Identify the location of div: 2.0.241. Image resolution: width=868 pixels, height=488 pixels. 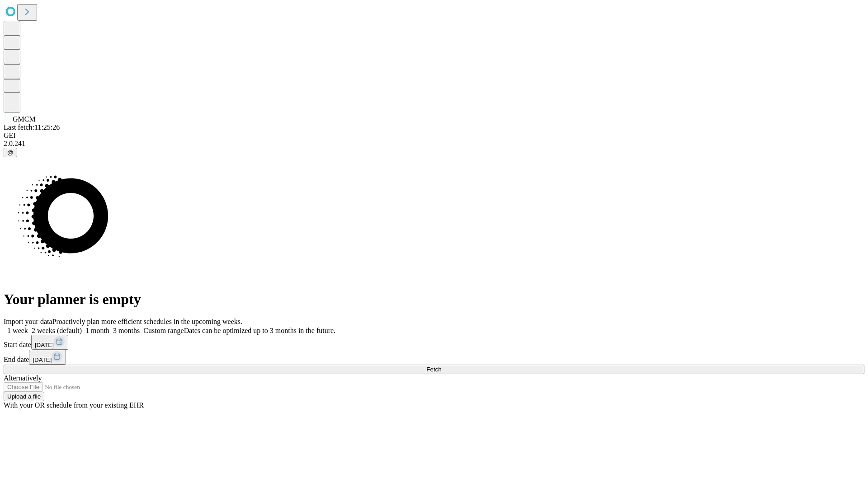
(434, 144).